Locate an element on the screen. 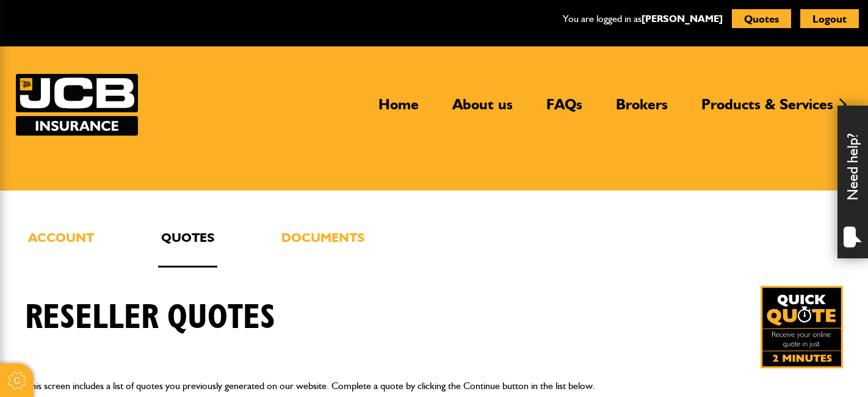 This screenshot has width=868, height=397. a: About us is located at coordinates (483, 109).